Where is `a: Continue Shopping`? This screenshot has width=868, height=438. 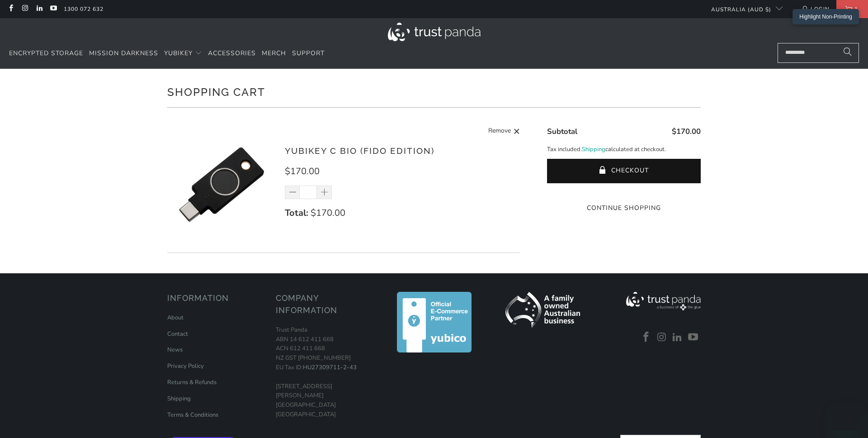
a: Continue Shopping is located at coordinates (624, 208).